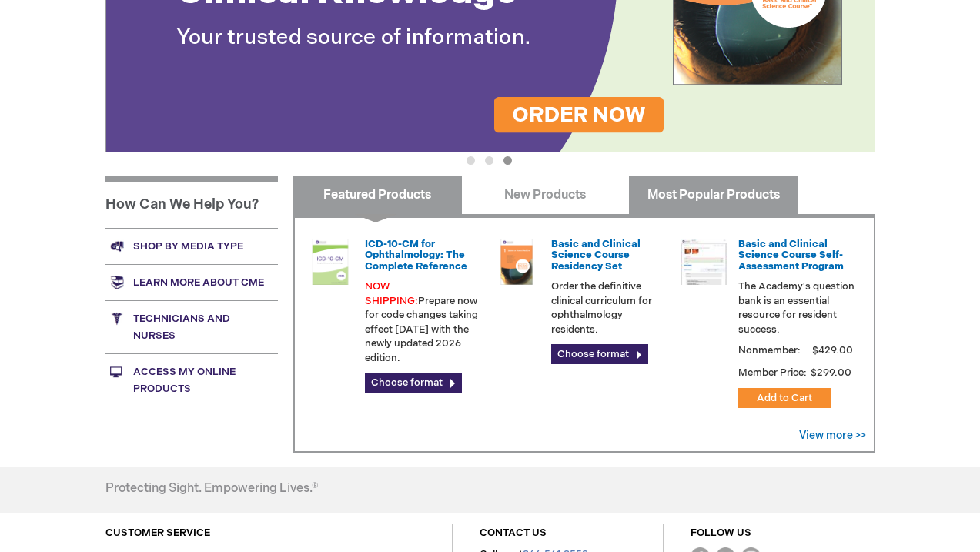 This screenshot has width=980, height=552. I want to click on button: 1 of 3, so click(470, 160).